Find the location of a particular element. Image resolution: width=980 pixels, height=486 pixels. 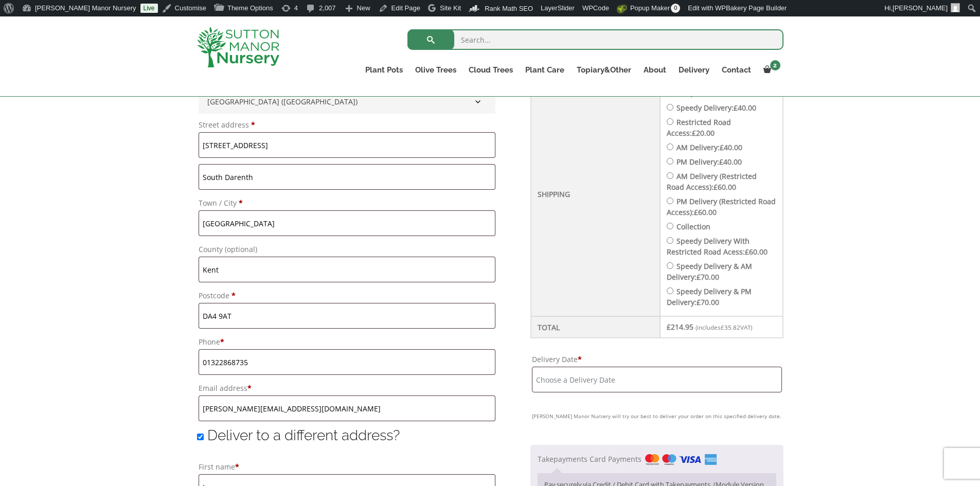

bdi: 20.00 is located at coordinates (703, 133).